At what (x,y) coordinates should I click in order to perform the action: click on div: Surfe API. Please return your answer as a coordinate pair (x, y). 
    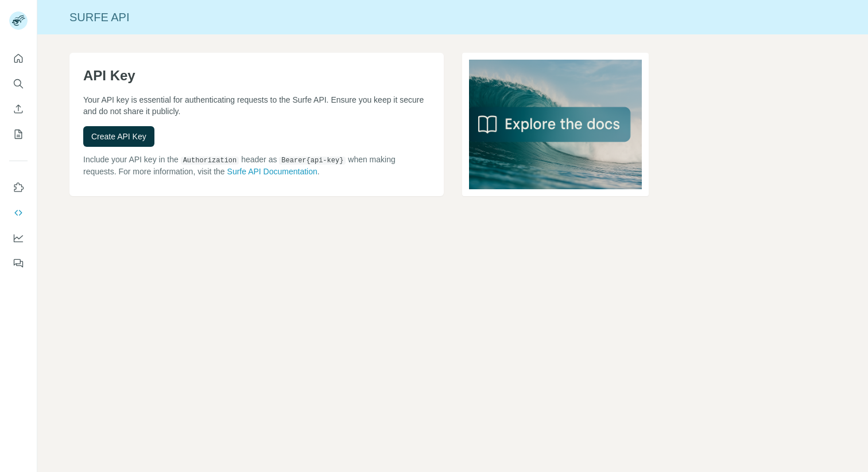
    Looking at the image, I should click on (452, 17).